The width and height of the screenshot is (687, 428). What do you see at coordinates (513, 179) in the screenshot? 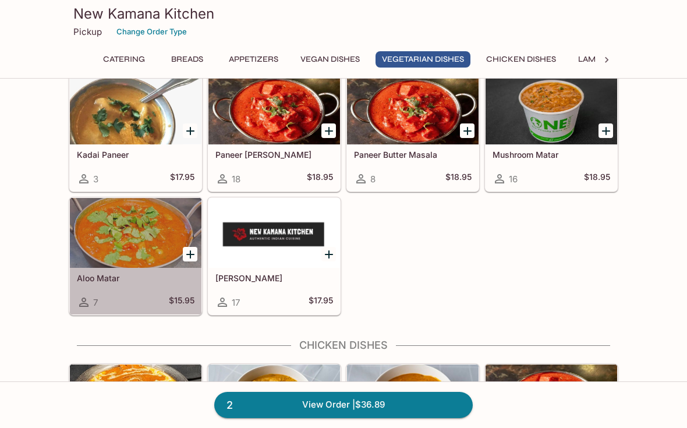
I see `span: 16` at bounding box center [513, 179].